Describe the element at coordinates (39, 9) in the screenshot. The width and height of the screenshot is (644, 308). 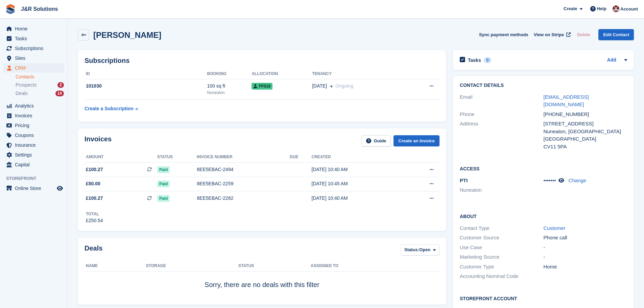
I see `a: J&R Solutions` at that location.